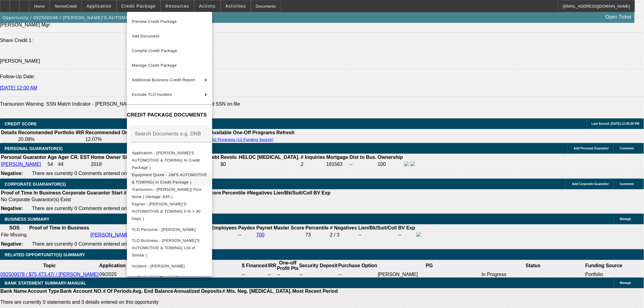 The width and height of the screenshot is (644, 308). Describe the element at coordinates (170, 179) in the screenshot. I see `button: Equipment Quote - JIM'S AUTOMOTIVE & TOWING( In Credit Package )` at that location.